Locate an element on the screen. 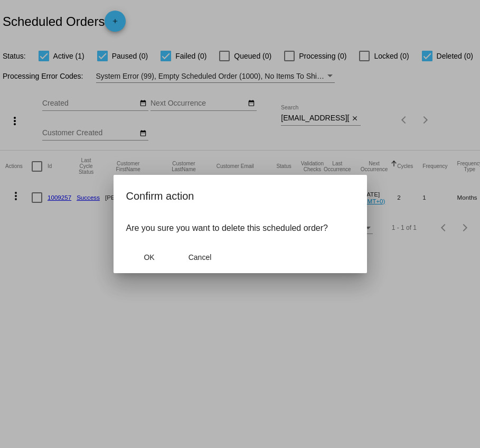 The width and height of the screenshot is (480, 448). span: OK is located at coordinates (149, 257).